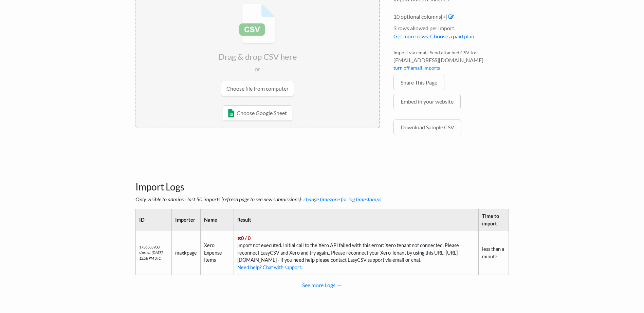 Image resolution: width=644 pixels, height=313 pixels. Describe the element at coordinates (153, 220) in the screenshot. I see `th: ID` at that location.